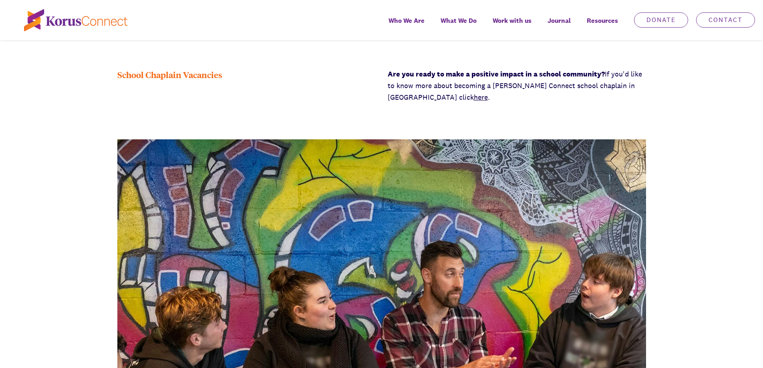 The image size is (763, 368). What do you see at coordinates (726, 20) in the screenshot?
I see `a: Contact` at bounding box center [726, 20].